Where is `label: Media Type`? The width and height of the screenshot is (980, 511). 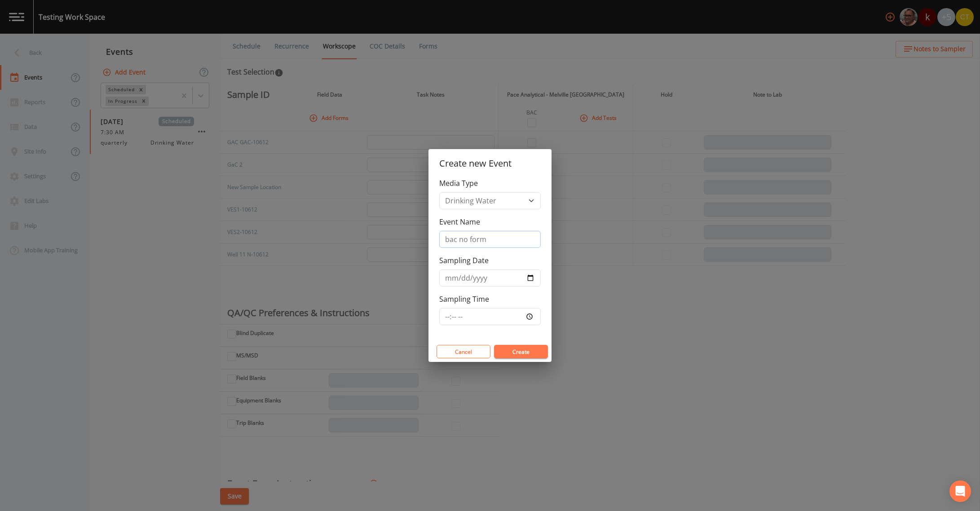
label: Media Type is located at coordinates (458, 184).